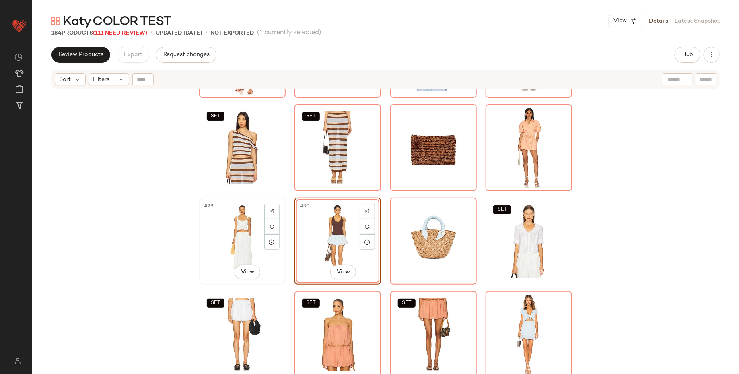 The width and height of the screenshot is (739, 374). I want to click on span: Hub, so click(687, 55).